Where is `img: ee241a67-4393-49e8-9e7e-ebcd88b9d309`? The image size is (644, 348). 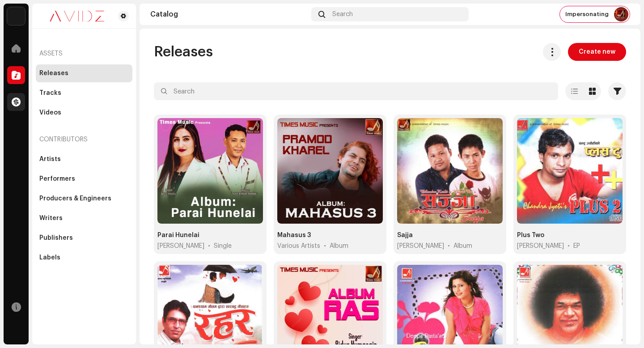 img: ee241a67-4393-49e8-9e7e-ebcd88b9d309 is located at coordinates (621, 15).